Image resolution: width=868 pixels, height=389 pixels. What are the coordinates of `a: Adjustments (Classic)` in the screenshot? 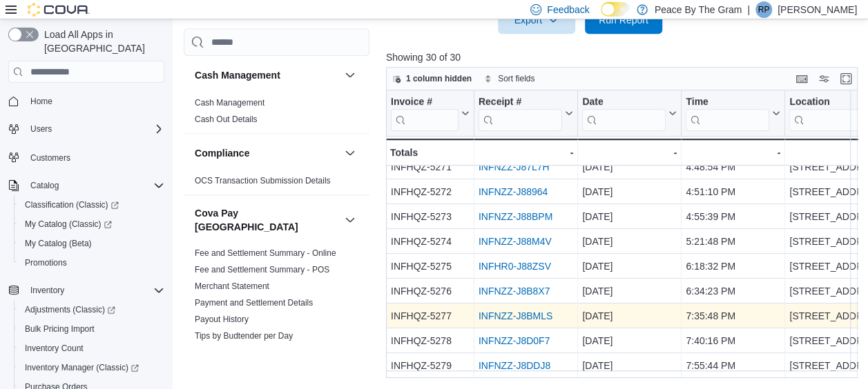 It's located at (70, 310).